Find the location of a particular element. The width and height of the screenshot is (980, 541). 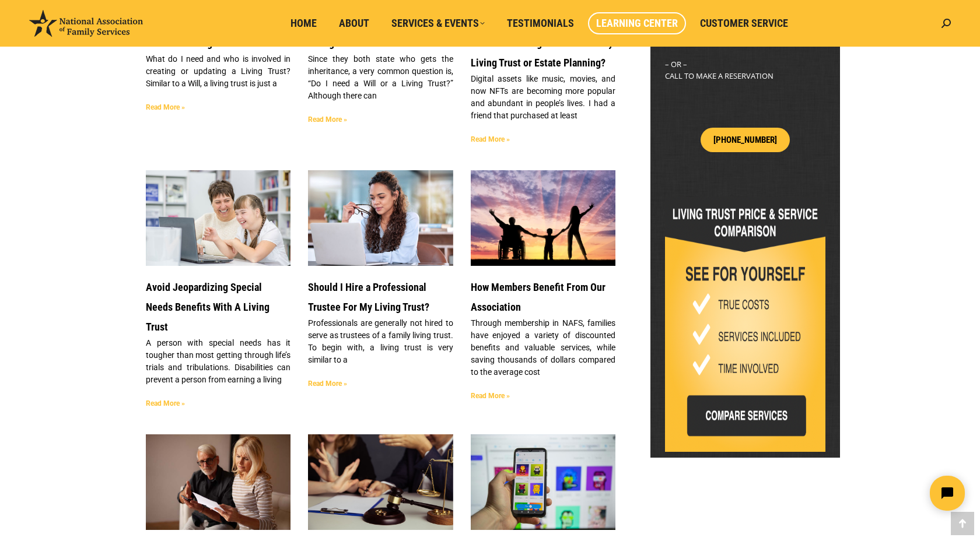

a: Learning Center is located at coordinates (637, 23).